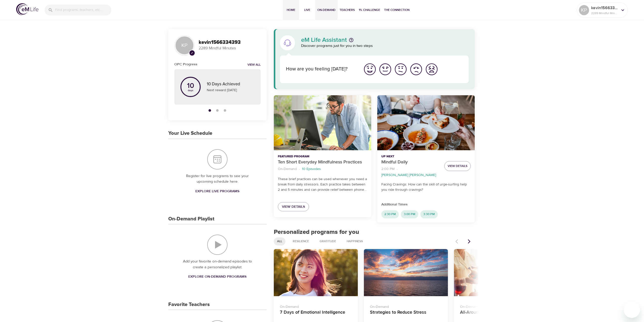  Describe the element at coordinates (410, 214) in the screenshot. I see `div: 3:00 PM` at that location.